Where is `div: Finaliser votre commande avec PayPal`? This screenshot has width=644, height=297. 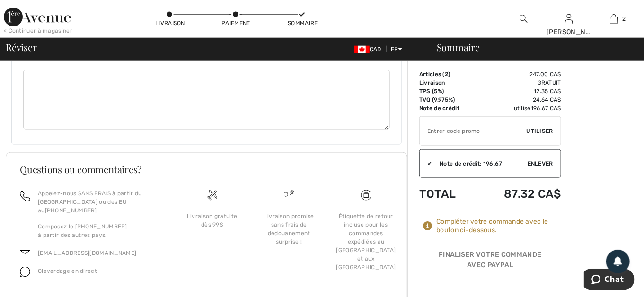 div: Finaliser votre commande avec PayPal is located at coordinates (490, 261).